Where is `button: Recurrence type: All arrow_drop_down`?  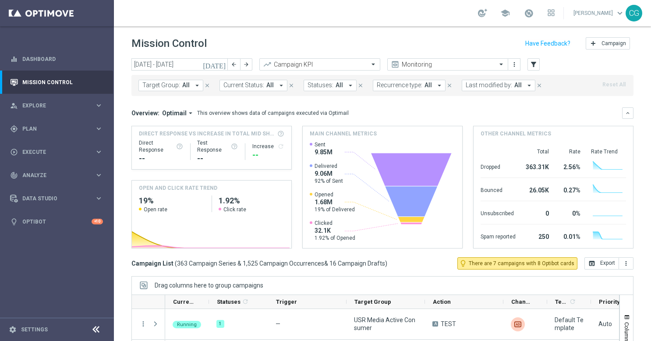 button: Recurrence type: All arrow_drop_down is located at coordinates (409, 85).